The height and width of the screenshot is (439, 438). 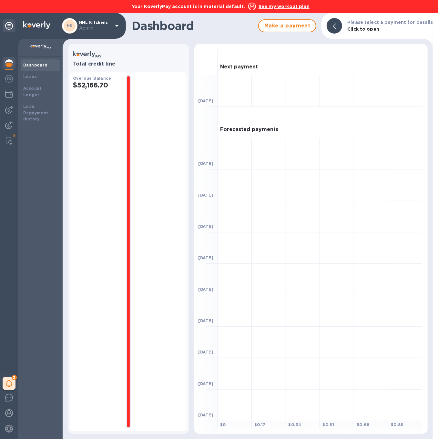 What do you see at coordinates (9, 79) in the screenshot?
I see `img: Foreign exchange` at bounding box center [9, 79].